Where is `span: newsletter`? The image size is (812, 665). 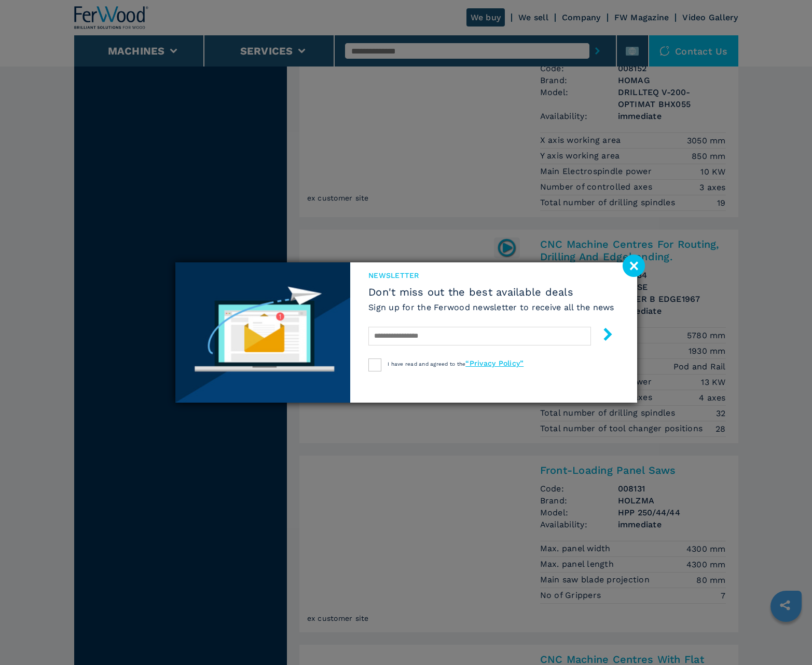 span: newsletter is located at coordinates (492, 275).